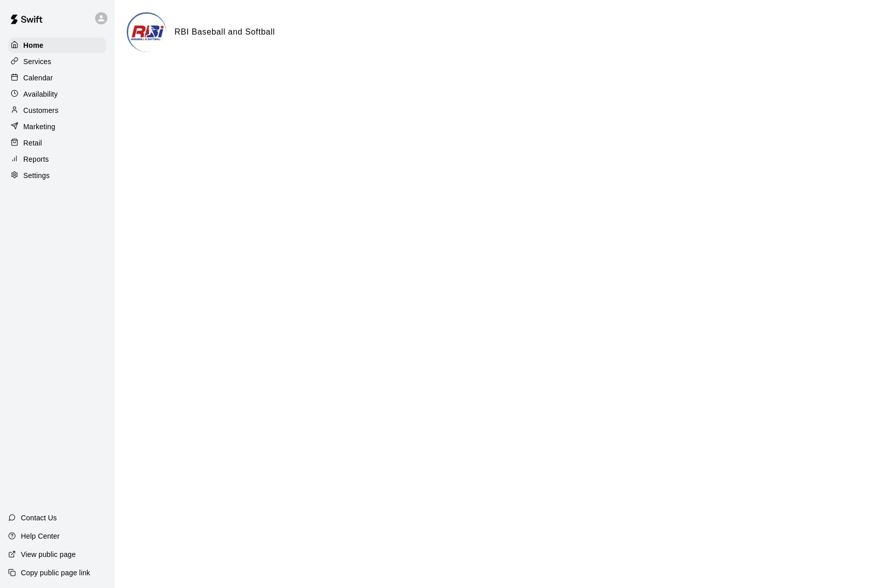 The height and width of the screenshot is (588, 871). I want to click on a: Services, so click(57, 62).